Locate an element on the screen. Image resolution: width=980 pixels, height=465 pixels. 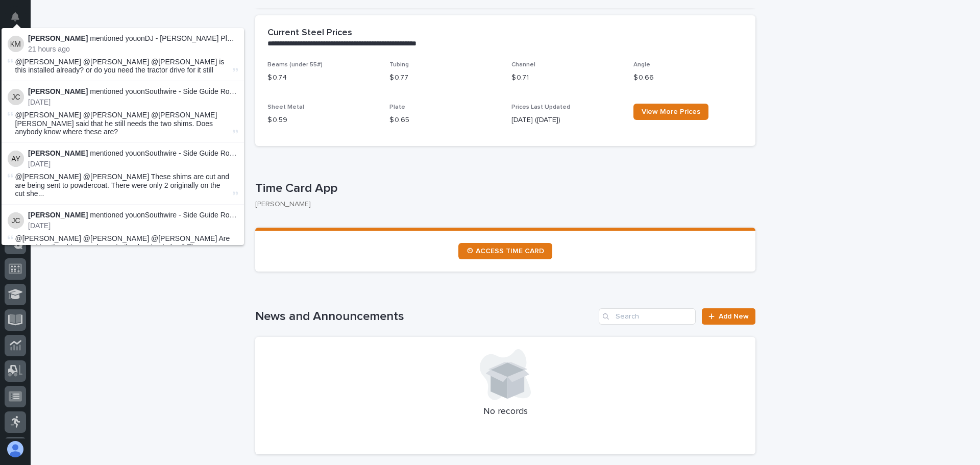
h1: News and Announcements is located at coordinates (425, 316).